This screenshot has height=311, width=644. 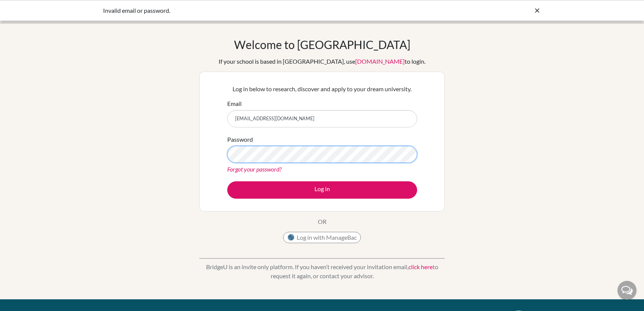 What do you see at coordinates (322, 89) in the screenshot?
I see `p: Log in below to research, discover and apply to your dream university.` at bounding box center [322, 89].